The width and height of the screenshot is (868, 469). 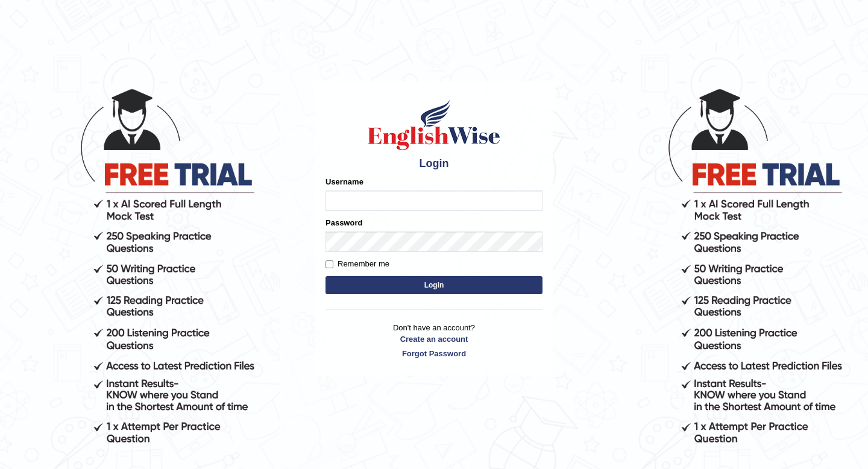 What do you see at coordinates (434, 285) in the screenshot?
I see `button: Login` at bounding box center [434, 285].